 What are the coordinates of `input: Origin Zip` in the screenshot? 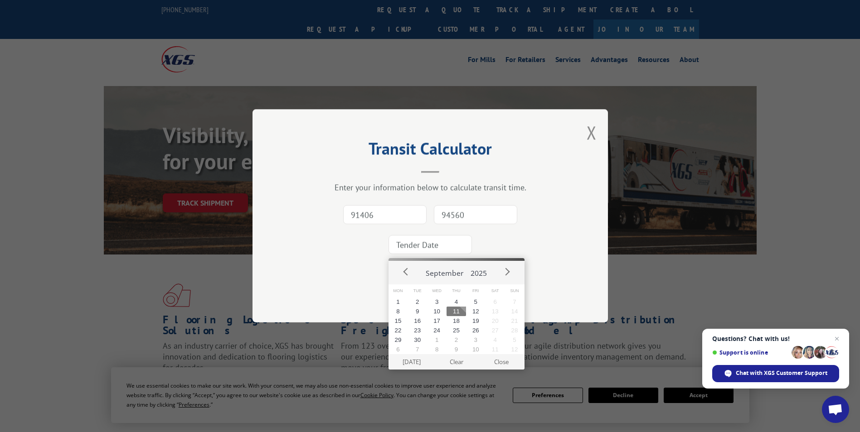 It's located at (385, 215).